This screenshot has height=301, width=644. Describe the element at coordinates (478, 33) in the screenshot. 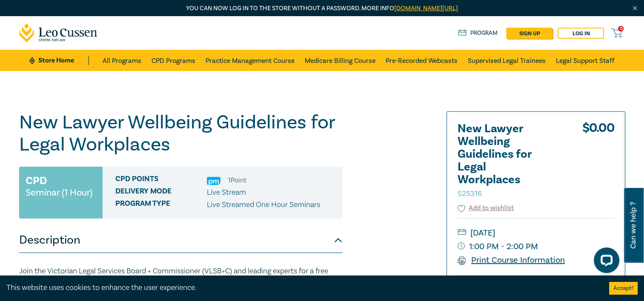

I see `a: Program` at that location.